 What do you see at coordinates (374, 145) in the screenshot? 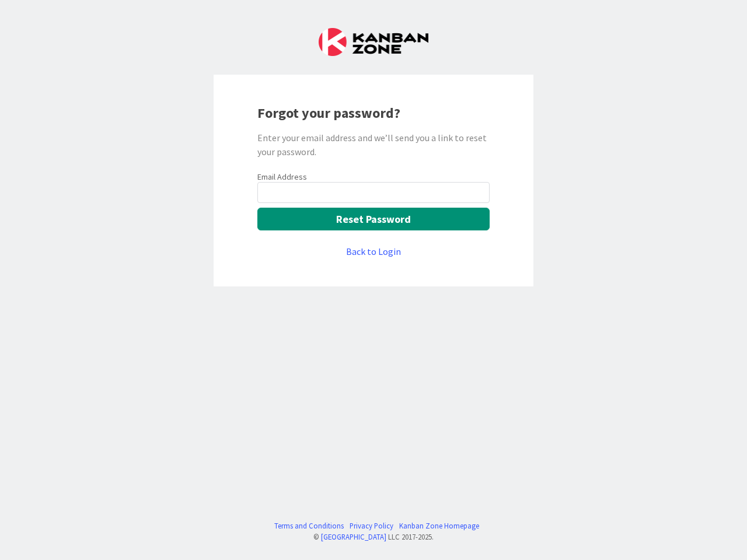
I see `div: Enter your email address and we’ll send you a link to reset your password.` at bounding box center [374, 145].